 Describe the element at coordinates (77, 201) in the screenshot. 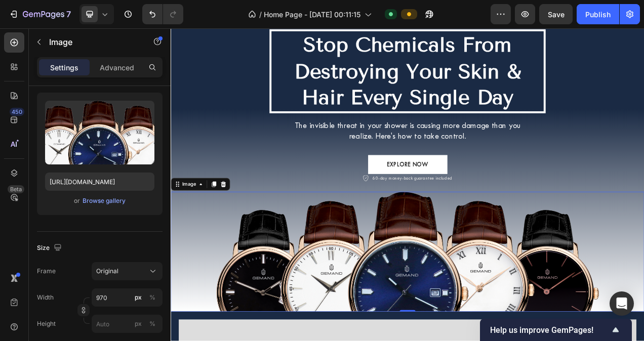

I see `span: or` at that location.